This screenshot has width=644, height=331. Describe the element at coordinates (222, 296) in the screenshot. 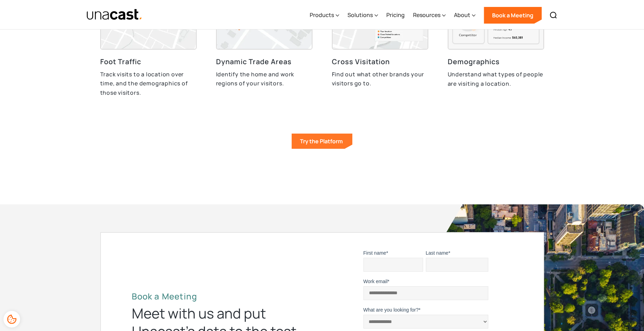

I see `h2: Book a Meeting` at that location.